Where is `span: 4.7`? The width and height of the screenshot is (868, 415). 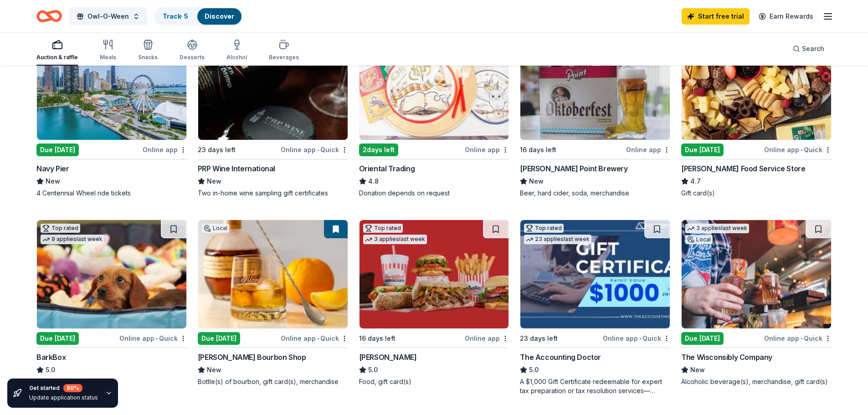
span: 4.7 is located at coordinates (695, 181).